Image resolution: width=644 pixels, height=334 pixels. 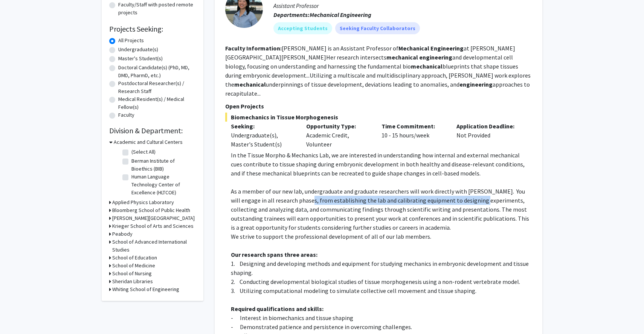 What do you see at coordinates (157, 87) in the screenshot?
I see `label: Postdoctoral Researcher(s) / Research Staff` at bounding box center [157, 87].